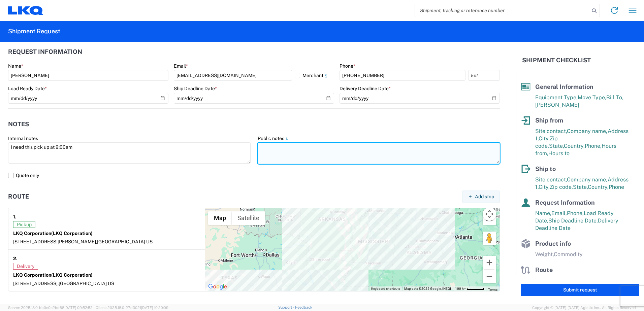 This screenshot has width=644, height=311. What do you see at coordinates (561, 187) in the screenshot?
I see `span: Zip code,` at bounding box center [561, 187].